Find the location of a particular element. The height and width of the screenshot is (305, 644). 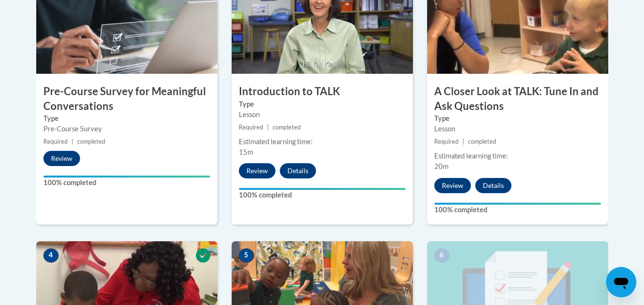

h3: A Closer Look at TALK: Tune In and Ask Questions is located at coordinates (517, 99).